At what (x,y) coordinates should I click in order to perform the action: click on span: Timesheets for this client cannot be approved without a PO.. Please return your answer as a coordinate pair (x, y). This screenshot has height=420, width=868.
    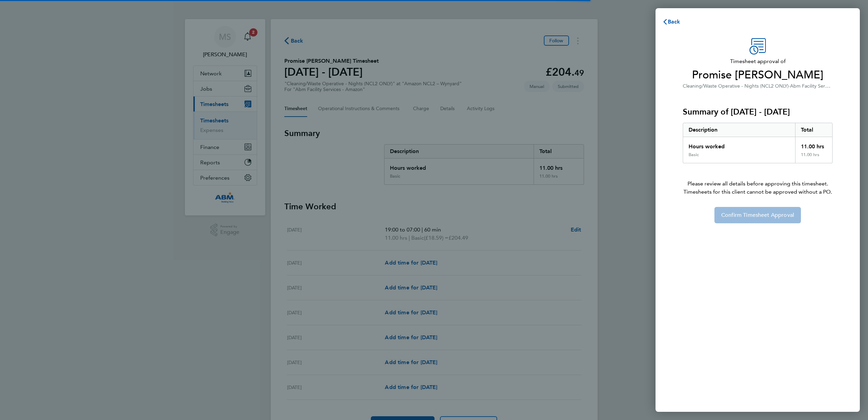
    Looking at the image, I should click on (757, 192).